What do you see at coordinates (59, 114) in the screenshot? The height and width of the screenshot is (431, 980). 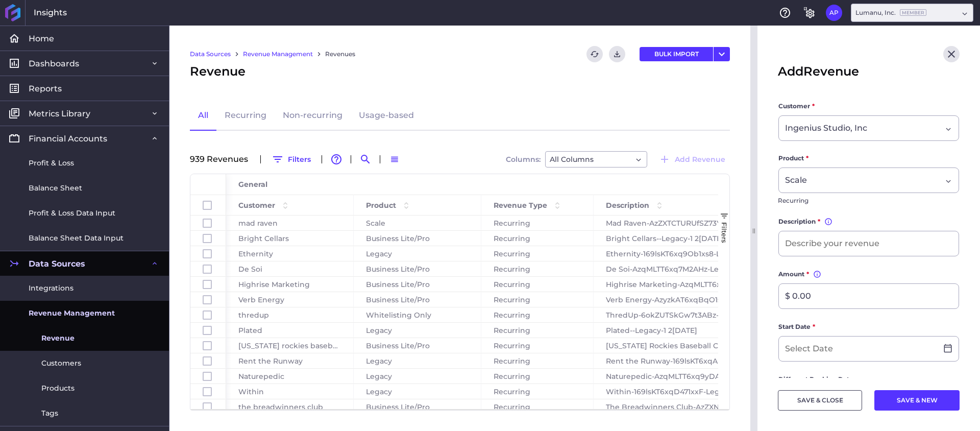 I see `span: Metrics Library` at bounding box center [59, 114].